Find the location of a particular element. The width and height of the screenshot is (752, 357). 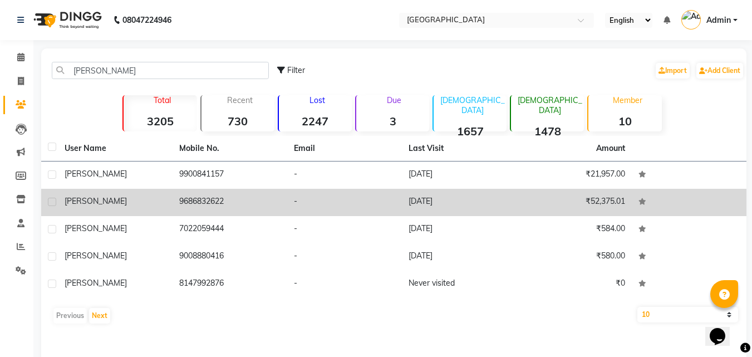

p: Member is located at coordinates (627, 100).